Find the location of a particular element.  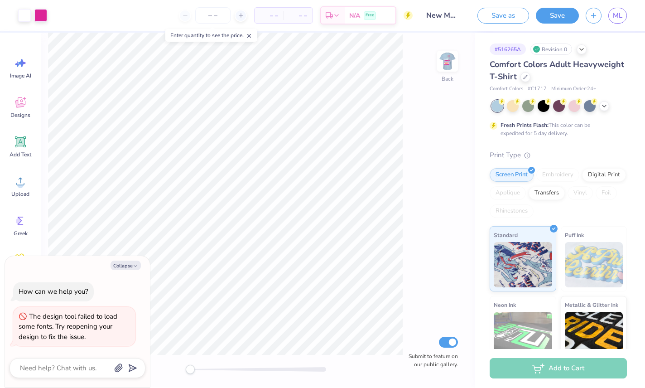

span: Metallic & Glitter Ink is located at coordinates (591, 305).